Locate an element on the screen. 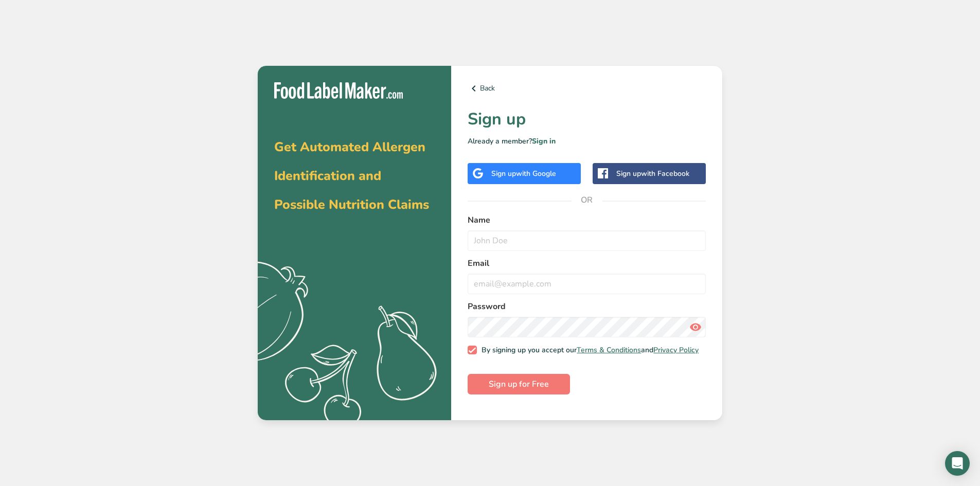  label: Email is located at coordinates (586, 263).